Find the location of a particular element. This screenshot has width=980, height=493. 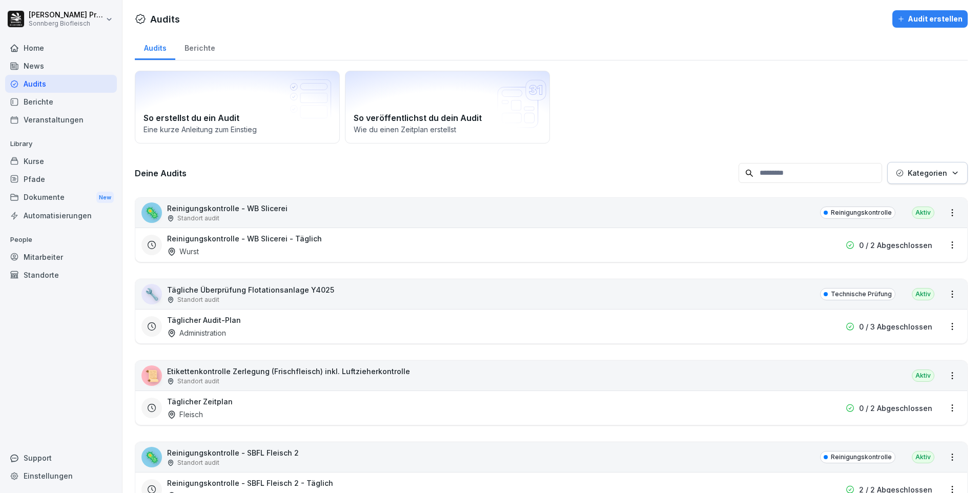

a: Kurse is located at coordinates (61, 161).